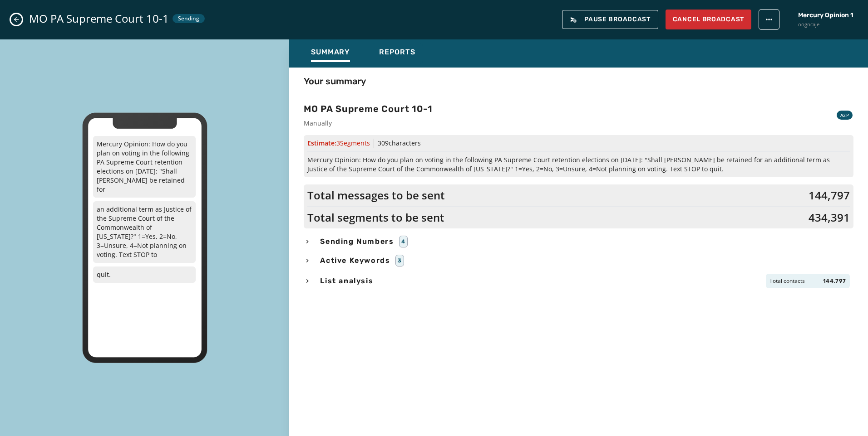  I want to click on button: Sending Numbers4, so click(578, 241).